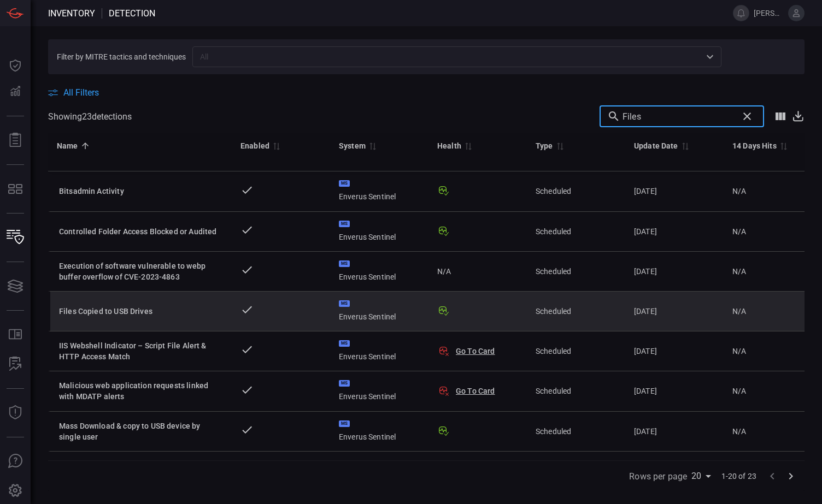 This screenshot has height=504, width=822. What do you see at coordinates (15, 140) in the screenshot?
I see `button: Reports` at bounding box center [15, 140].